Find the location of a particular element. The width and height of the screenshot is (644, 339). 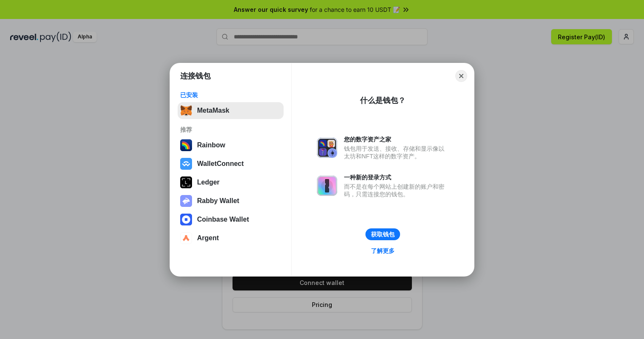

div: MetaMask is located at coordinates (213, 110).